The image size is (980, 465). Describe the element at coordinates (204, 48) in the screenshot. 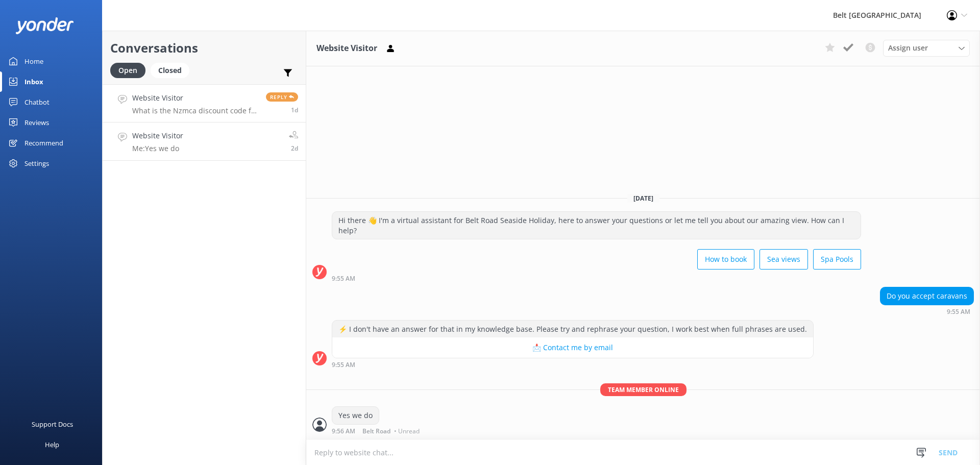

I see `h2: Conversations` at that location.